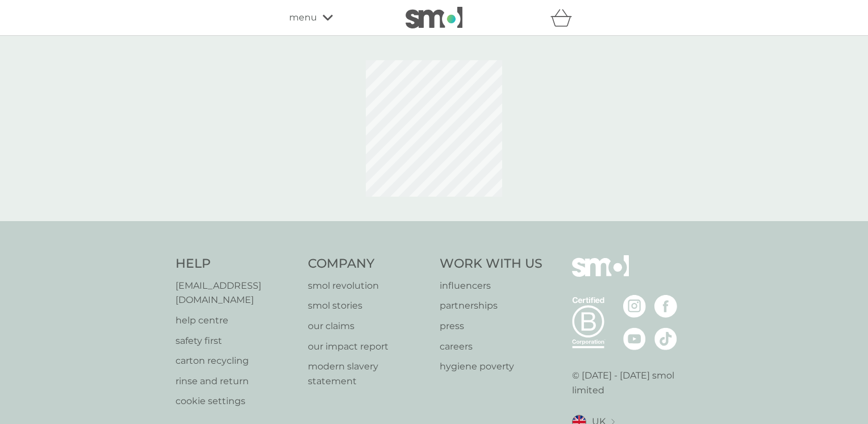 This screenshot has width=868, height=424. I want to click on p: rinse and return, so click(236, 382).